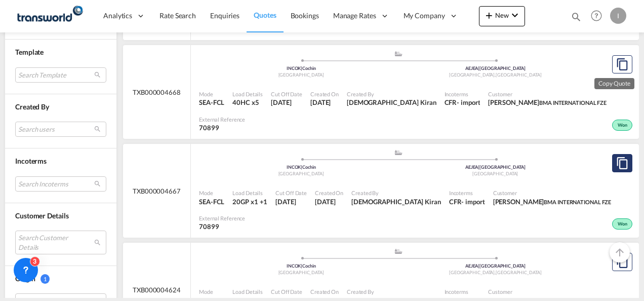  Describe the element at coordinates (156, 92) in the screenshot. I see `span: TXB000004668` at that location.